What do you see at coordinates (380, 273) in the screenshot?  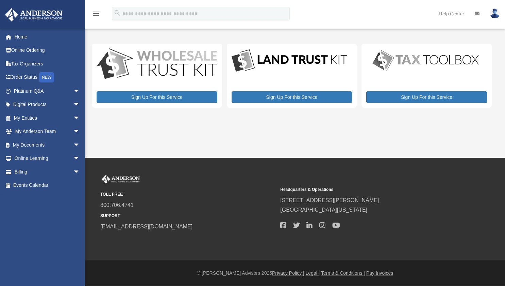 I see `a: Pay Invoices` at bounding box center [380, 273].